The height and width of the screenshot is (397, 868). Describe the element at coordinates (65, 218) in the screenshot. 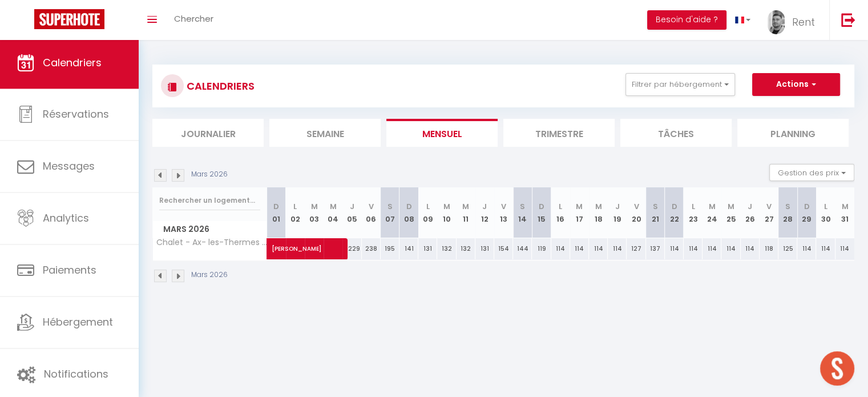

I see `span: Analytics` at that location.